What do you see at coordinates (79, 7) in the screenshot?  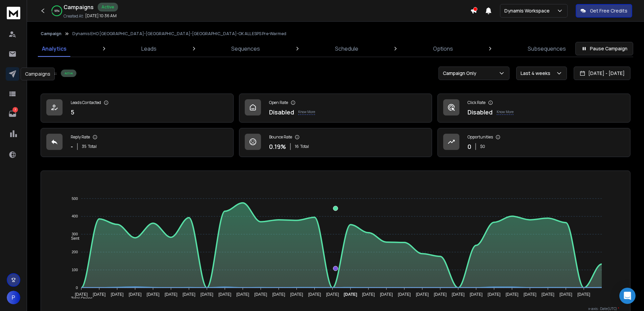 I see `h1: Campaigns` at bounding box center [79, 7].